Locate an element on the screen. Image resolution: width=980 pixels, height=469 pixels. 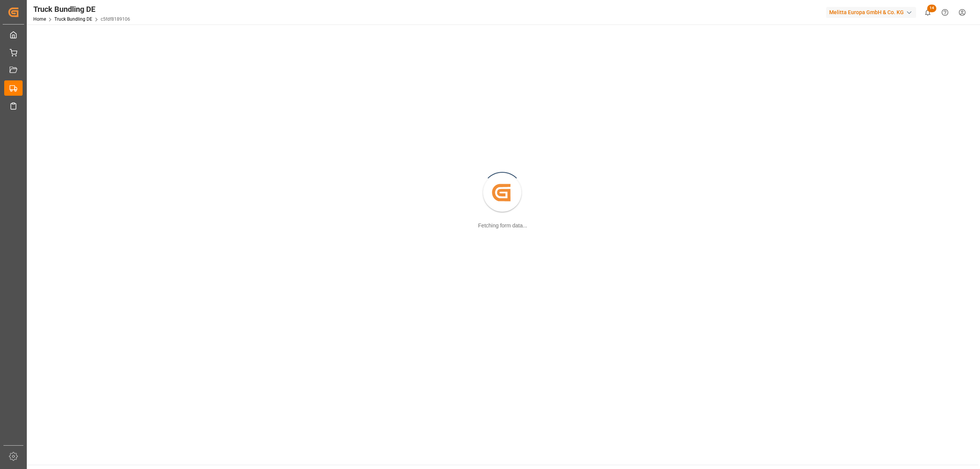
button: show 14 new notifications is located at coordinates (928, 12).